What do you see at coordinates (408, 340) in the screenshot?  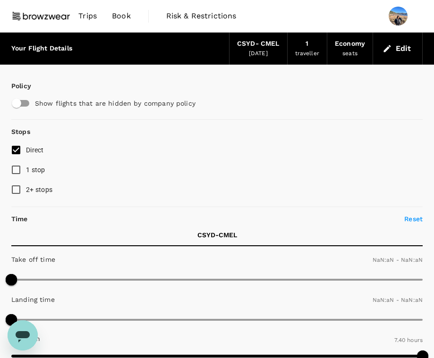 I see `span: 7.40 hours` at bounding box center [408, 340].